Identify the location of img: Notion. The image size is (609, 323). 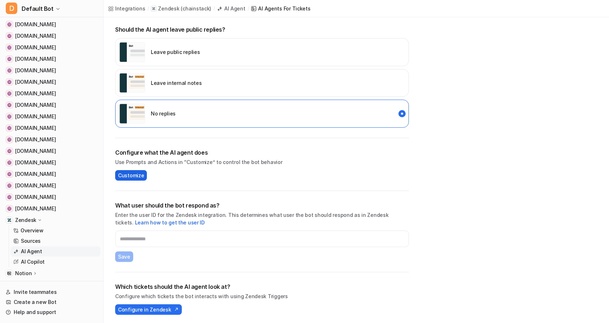
(9, 273).